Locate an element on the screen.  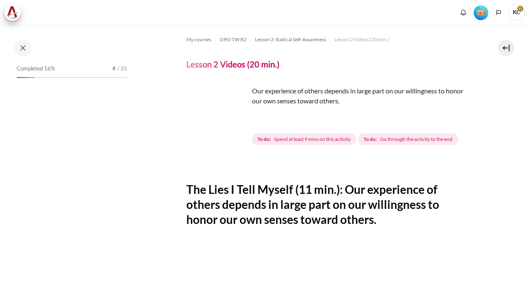
span: My courses is located at coordinates (199, 40).